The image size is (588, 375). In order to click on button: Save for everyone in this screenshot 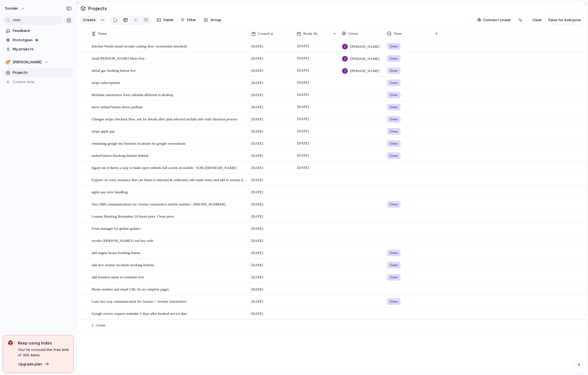, I will do `click(565, 20)`.